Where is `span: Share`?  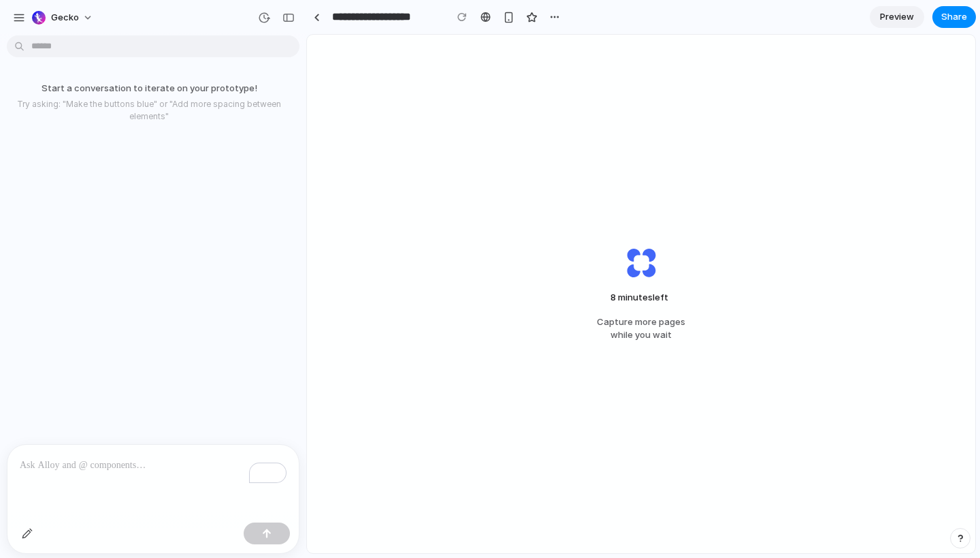
span: Share is located at coordinates (954, 17).